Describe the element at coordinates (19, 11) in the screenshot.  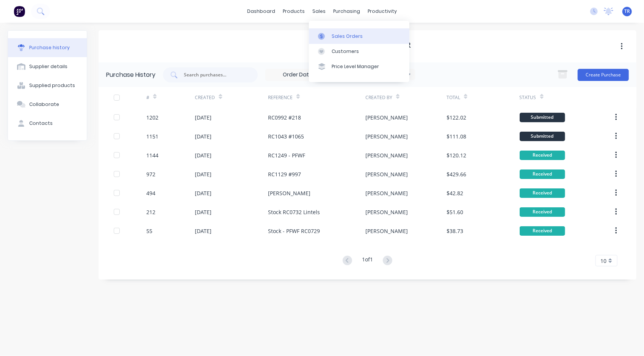
I see `img: Factory` at that location.